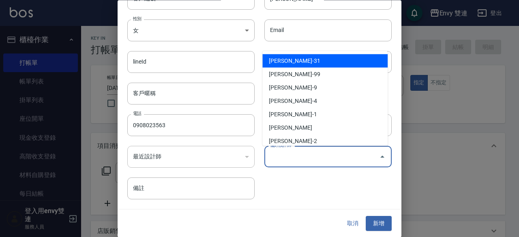 The image size is (519, 237). I want to click on div: 女, so click(191, 30).